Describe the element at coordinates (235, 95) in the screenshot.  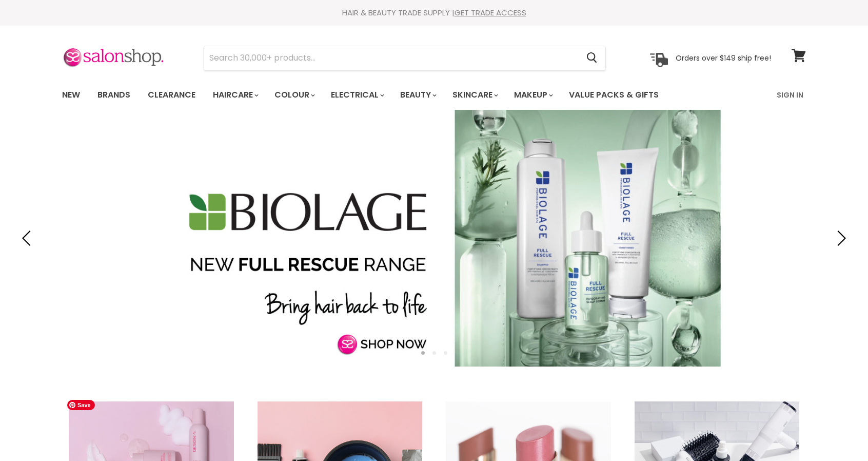
I see `a: Haircare` at that location.